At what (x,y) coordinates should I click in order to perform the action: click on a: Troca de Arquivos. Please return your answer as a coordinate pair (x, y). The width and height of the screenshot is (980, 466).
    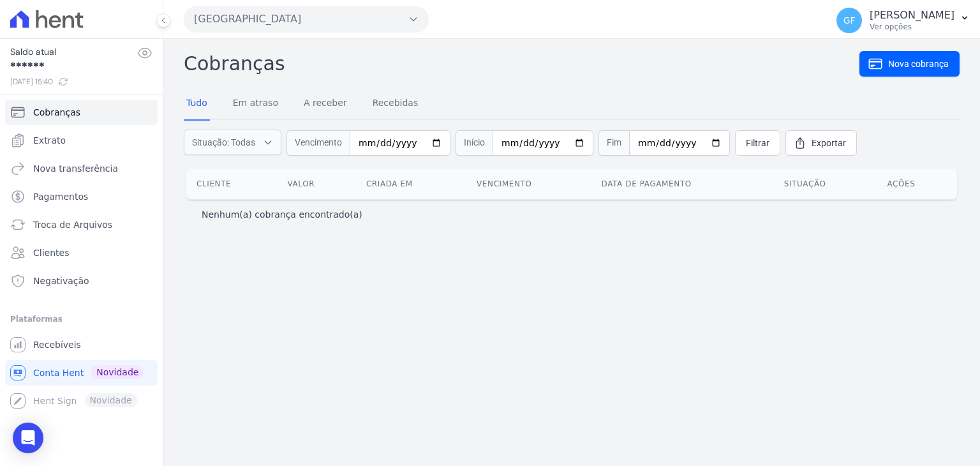
    Looking at the image, I should click on (81, 225).